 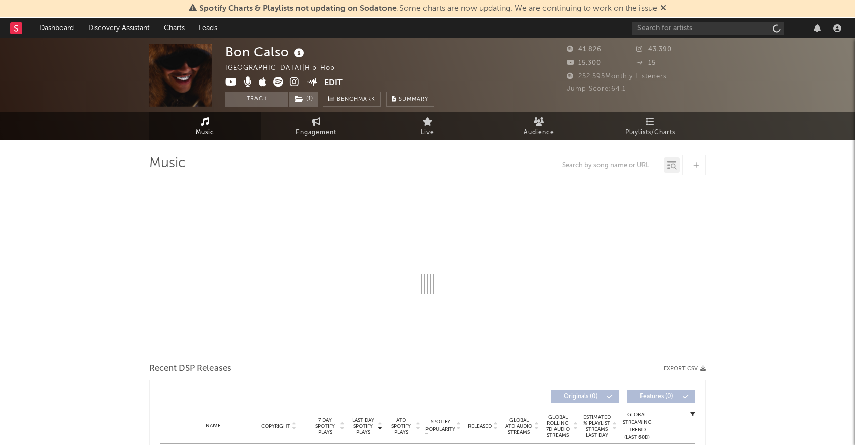 I want to click on button: Originals(0), so click(x=585, y=397).